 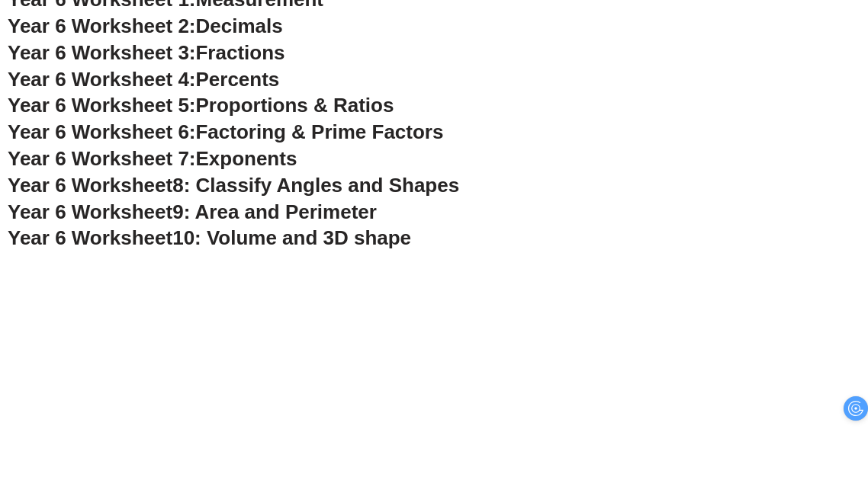 I want to click on a: Year 6 Worksheet 7:Exponents, so click(x=152, y=159).